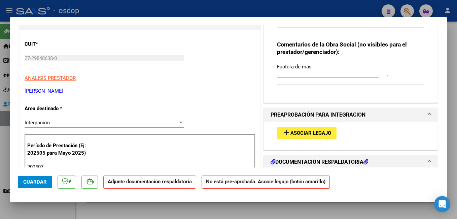  What do you see at coordinates (61, 149) in the screenshot?
I see `p: Período de Prestación (Ej: 202505 para Mayo 2025)` at bounding box center [61, 149].